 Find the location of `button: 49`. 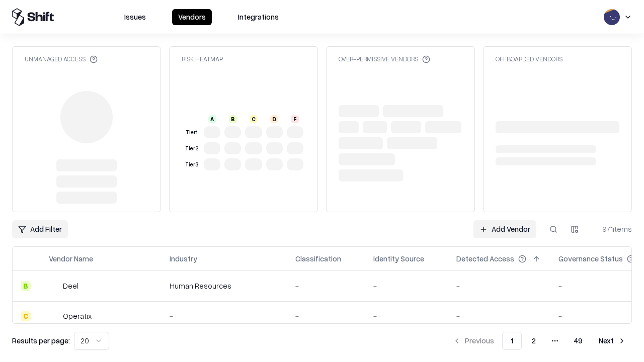

button: 49 is located at coordinates (578, 341).